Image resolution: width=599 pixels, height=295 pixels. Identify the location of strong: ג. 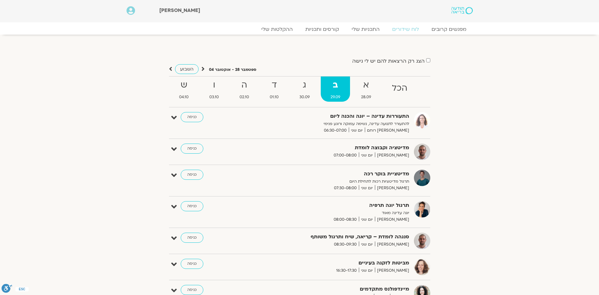
(305, 85).